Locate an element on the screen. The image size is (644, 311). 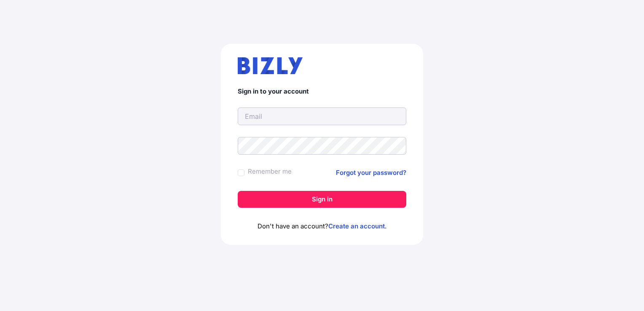
a: Create an account is located at coordinates (357, 226).